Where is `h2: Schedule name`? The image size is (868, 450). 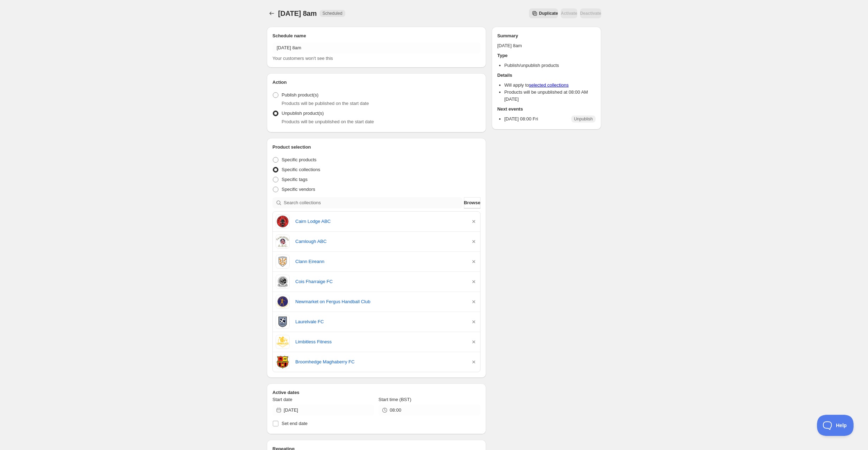
h2: Schedule name is located at coordinates (376, 36).